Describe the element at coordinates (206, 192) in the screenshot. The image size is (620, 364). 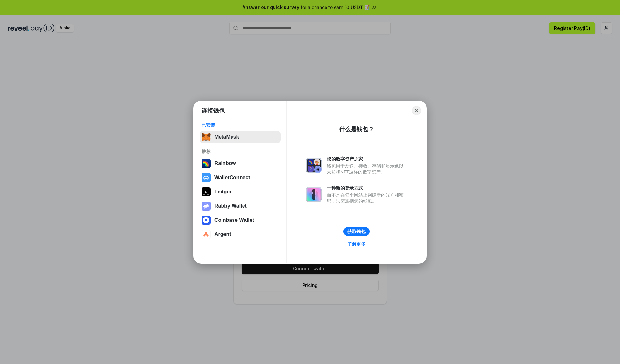
I see `img: svg+xml,%3Csvg%20xmlns%3D%22http%3A%2F%2Fwww.w3.org%2F2000%2Fsvg%22%20width%3D%2228%22%20height%3...` at that location.